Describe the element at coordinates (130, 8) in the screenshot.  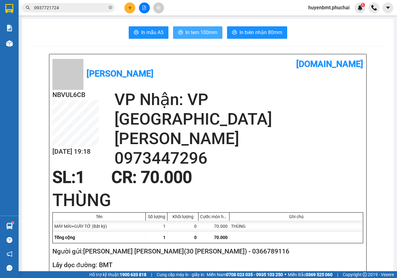
I see `button: plus` at that location.